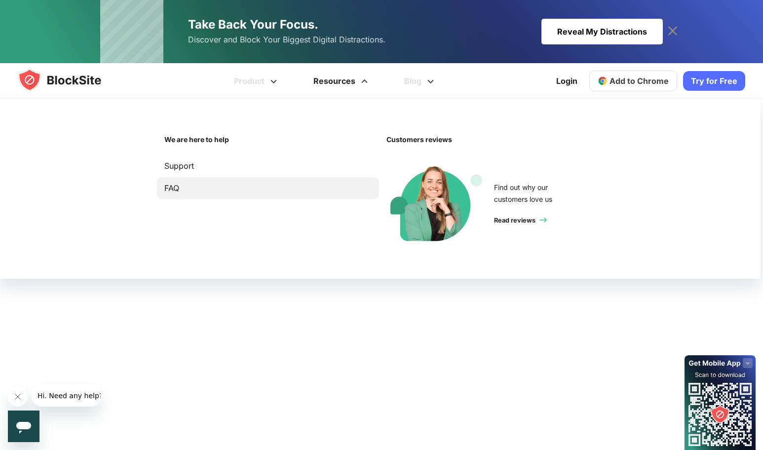 The image size is (763, 450). What do you see at coordinates (253, 24) in the screenshot?
I see `span: Take Back Your Focus.` at bounding box center [253, 24].